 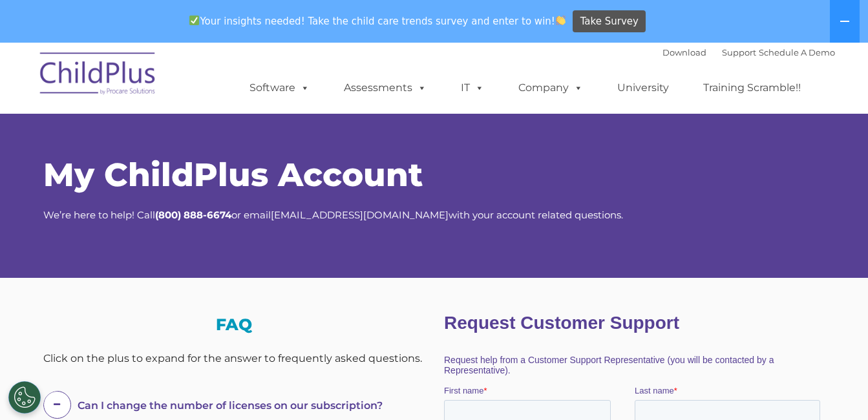 What do you see at coordinates (234, 358) in the screenshot?
I see `div: Click on the plus to expand for the answer to frequently asked questions.` at bounding box center [234, 358].